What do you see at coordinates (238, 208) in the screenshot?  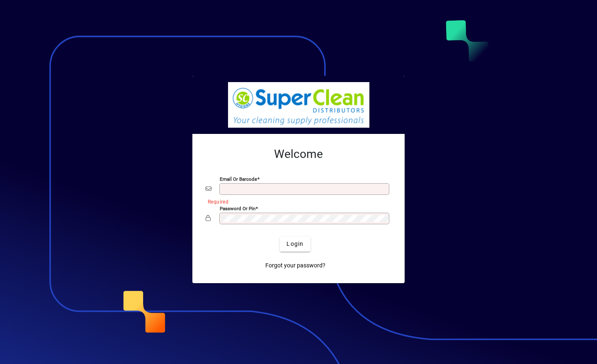 I see `mat-label: Password or Pin` at bounding box center [238, 208].